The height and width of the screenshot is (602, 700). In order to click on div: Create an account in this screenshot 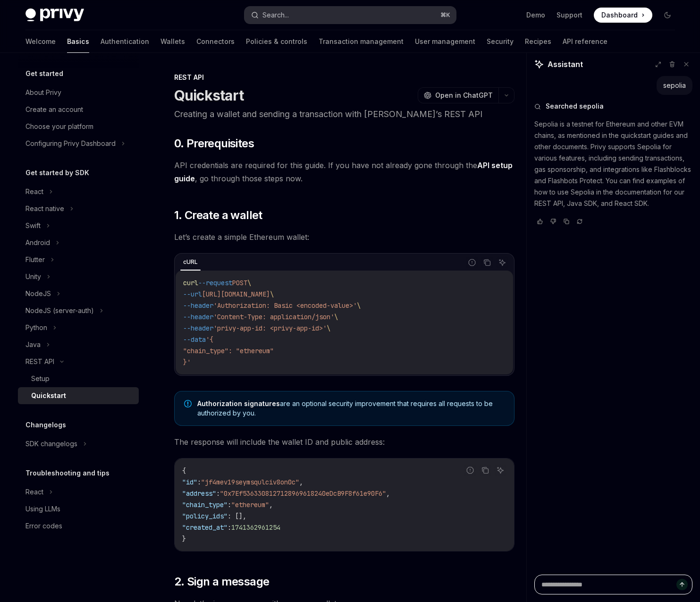, I will do `click(54, 109)`.